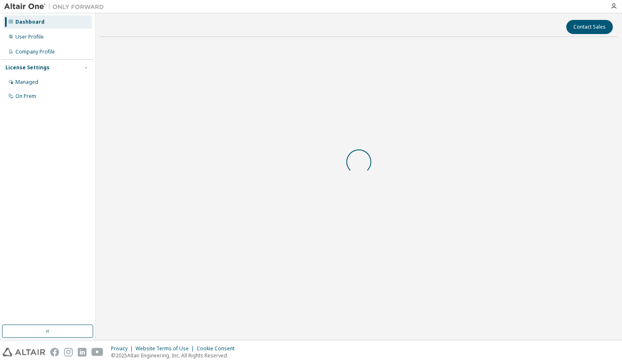 The image size is (622, 364). I want to click on img: youtube.svg, so click(97, 352).